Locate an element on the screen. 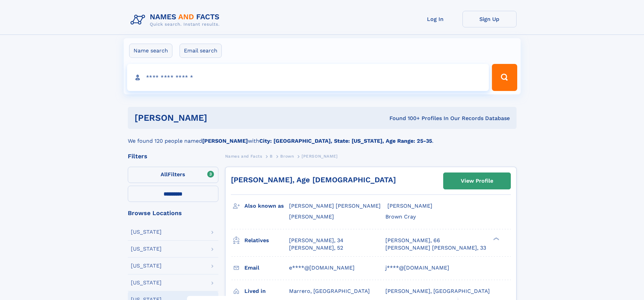  a: B is located at coordinates (271, 156).